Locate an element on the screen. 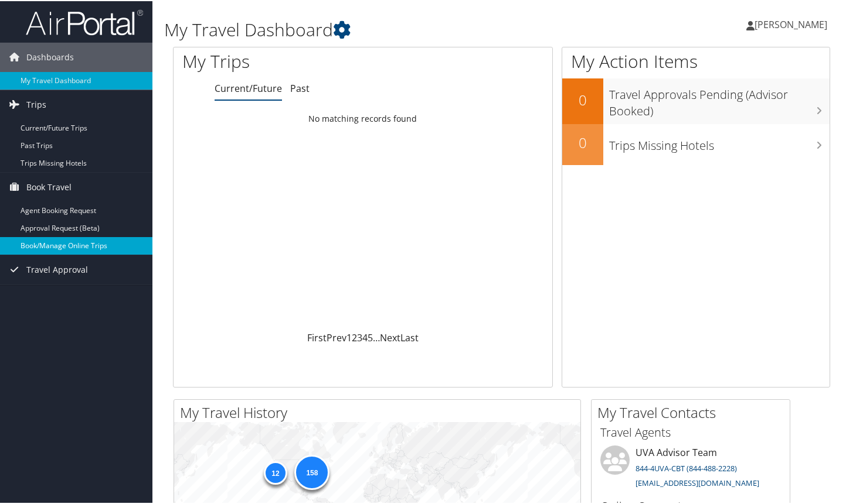  a: Next is located at coordinates (390, 337).